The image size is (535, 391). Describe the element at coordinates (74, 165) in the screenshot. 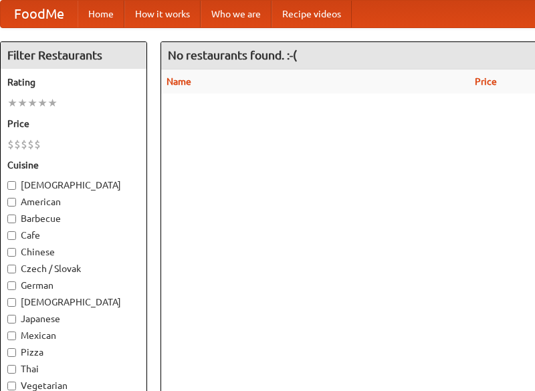

I see `h5: Cuisine` at that location.